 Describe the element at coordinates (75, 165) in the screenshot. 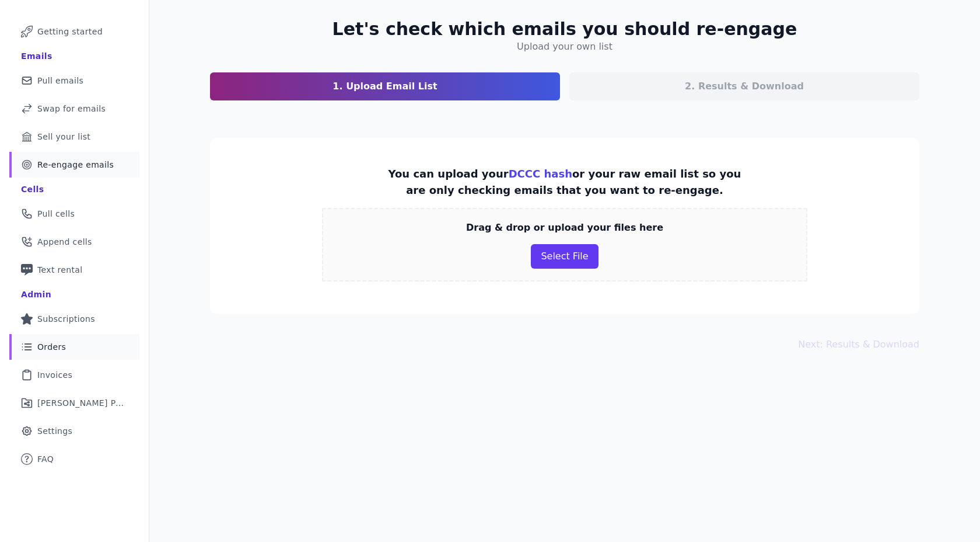

I see `span: Re-engage emails` at that location.